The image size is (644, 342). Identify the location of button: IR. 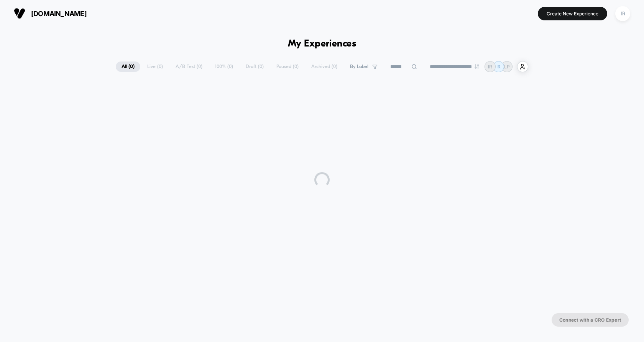
(623, 13).